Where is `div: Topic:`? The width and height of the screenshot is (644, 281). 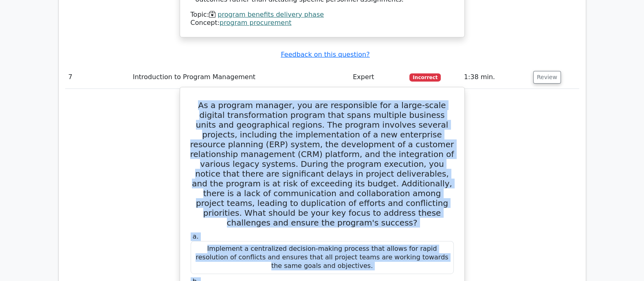 div: Topic: is located at coordinates (322, 14).